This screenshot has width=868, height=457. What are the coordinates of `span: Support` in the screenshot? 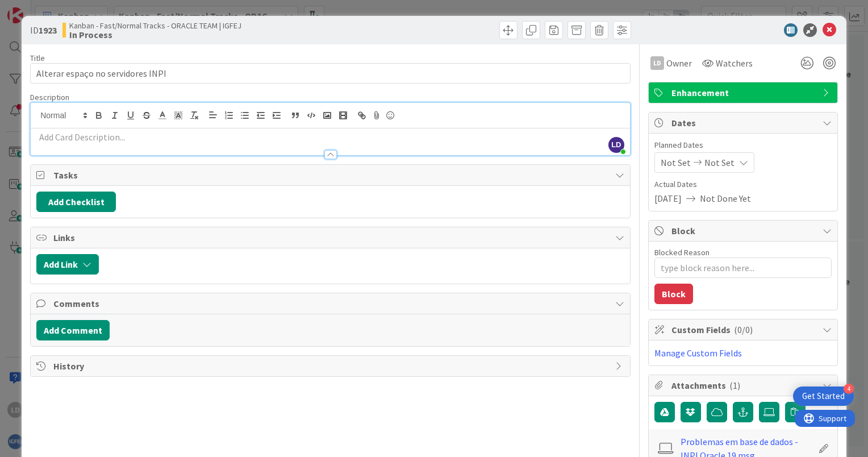 It's located at (37, 8).